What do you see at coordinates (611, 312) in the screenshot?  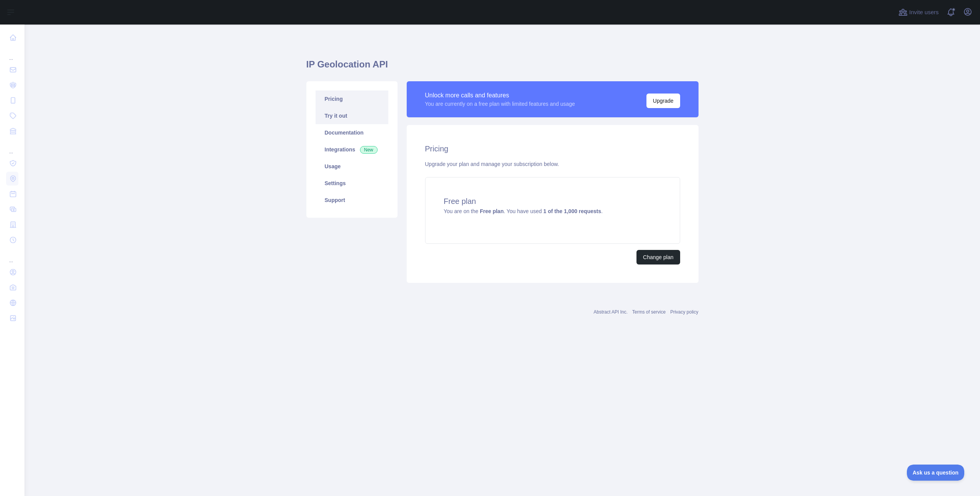 I see `a: Abstract API Inc.` at bounding box center [611, 312].